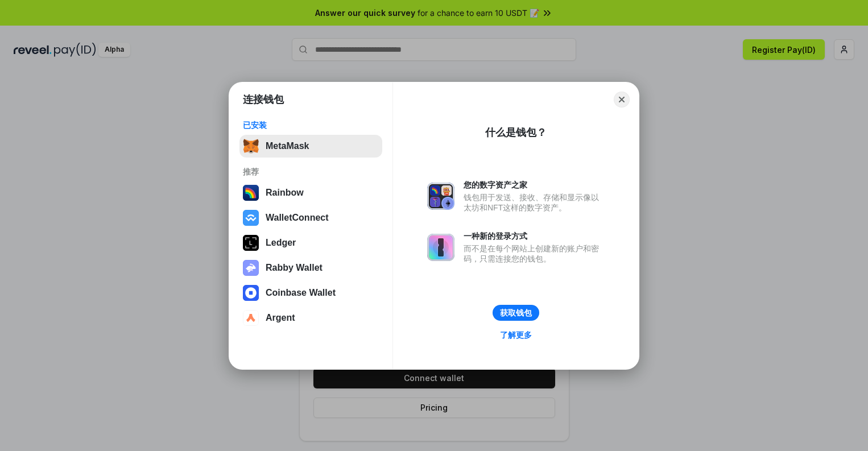 This screenshot has width=868, height=451. What do you see at coordinates (534, 202) in the screenshot?
I see `div: 钱包用于发送、接收、存储和显示像以太坊和NFT这样的数字资产。` at bounding box center [534, 202].